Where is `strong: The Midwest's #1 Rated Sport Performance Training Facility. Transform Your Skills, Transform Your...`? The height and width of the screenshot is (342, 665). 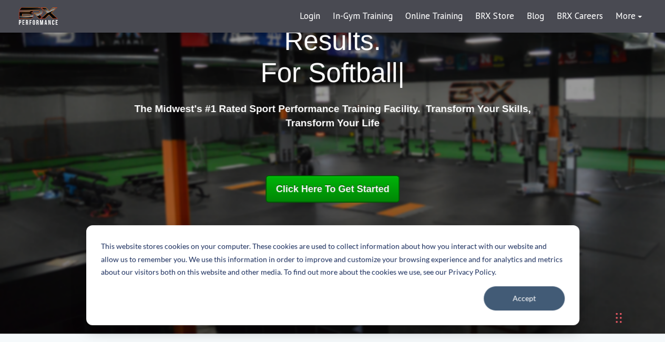 strong: The Midwest's #1 Rated Sport Performance Training Facility. Transform Your Skills, Transform Your... is located at coordinates (332, 116).